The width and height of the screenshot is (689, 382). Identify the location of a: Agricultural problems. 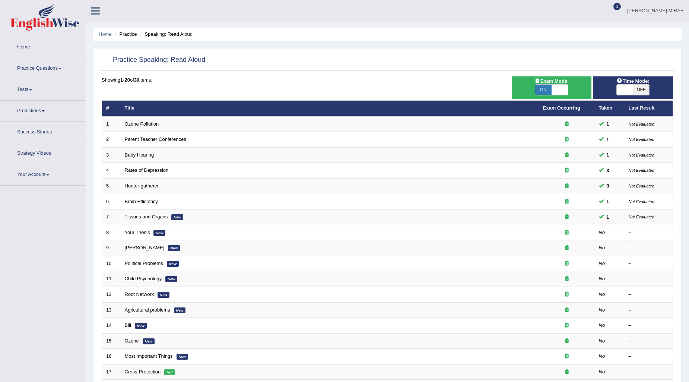
(148, 310).